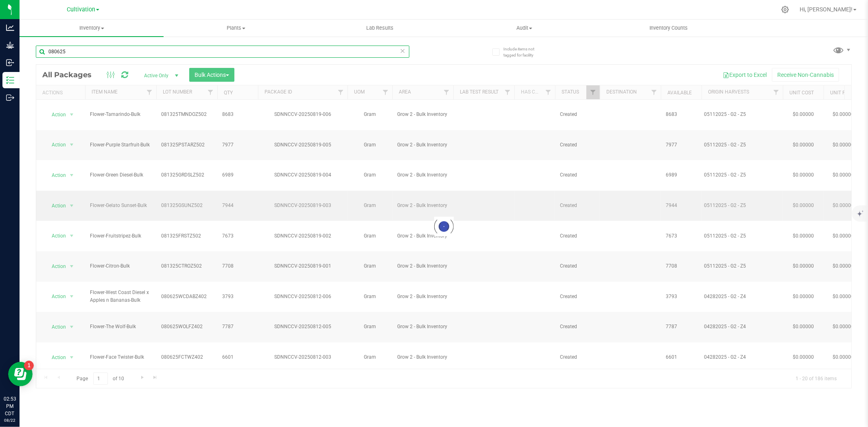 Image resolution: width=868 pixels, height=427 pixels. What do you see at coordinates (380, 28) in the screenshot?
I see `span: Lab Results` at bounding box center [380, 28].